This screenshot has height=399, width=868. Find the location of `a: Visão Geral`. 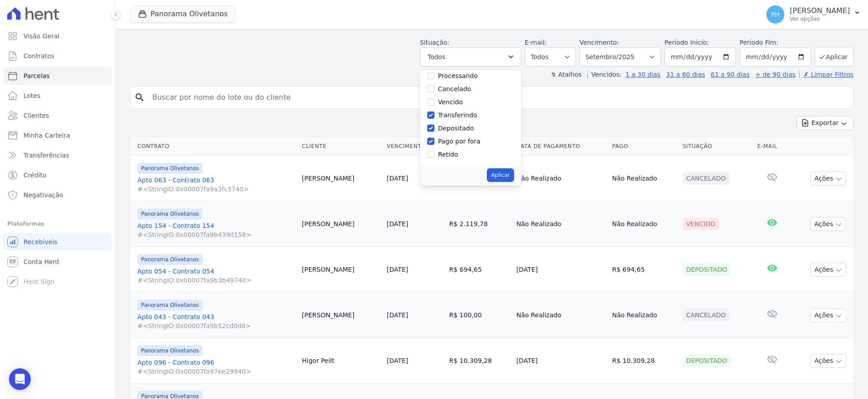

a: Visão Geral is located at coordinates (58, 36).